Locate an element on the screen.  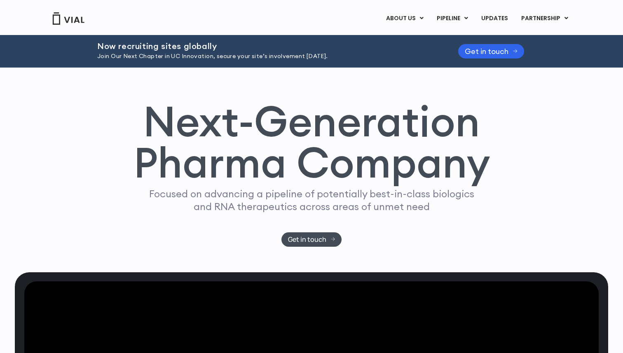
a: PIPELINEMenu Toggle is located at coordinates (452, 19).